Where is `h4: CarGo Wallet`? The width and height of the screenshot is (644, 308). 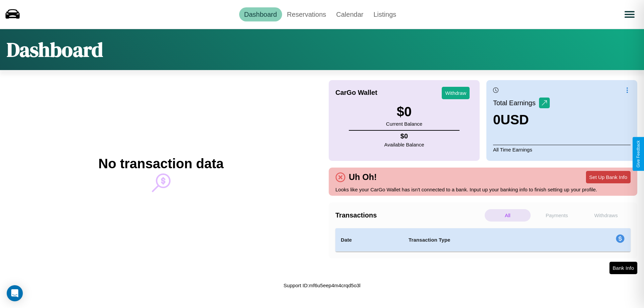 h4: CarGo Wallet is located at coordinates (357, 92).